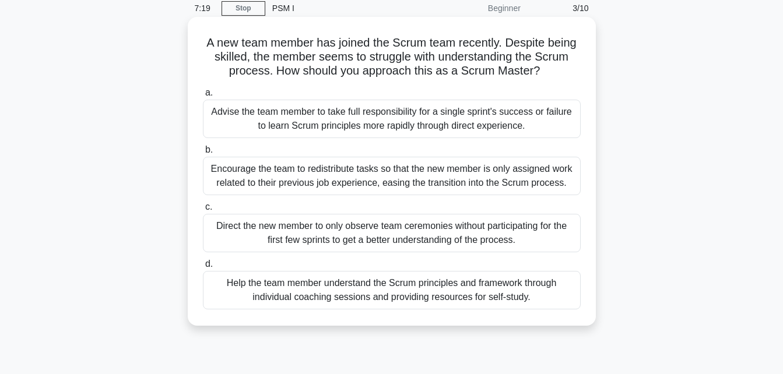  What do you see at coordinates (209, 92) in the screenshot?
I see `span: a.` at bounding box center [209, 92].